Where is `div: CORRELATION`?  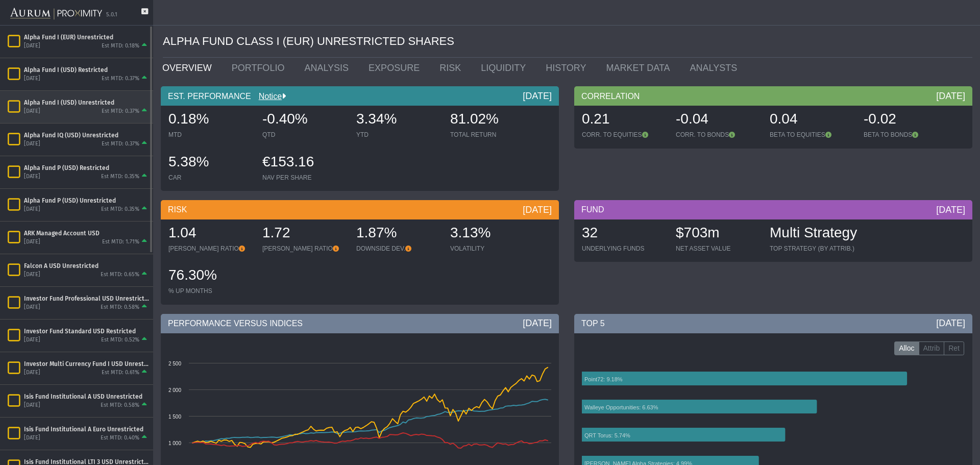
div: CORRELATION is located at coordinates (773, 96).